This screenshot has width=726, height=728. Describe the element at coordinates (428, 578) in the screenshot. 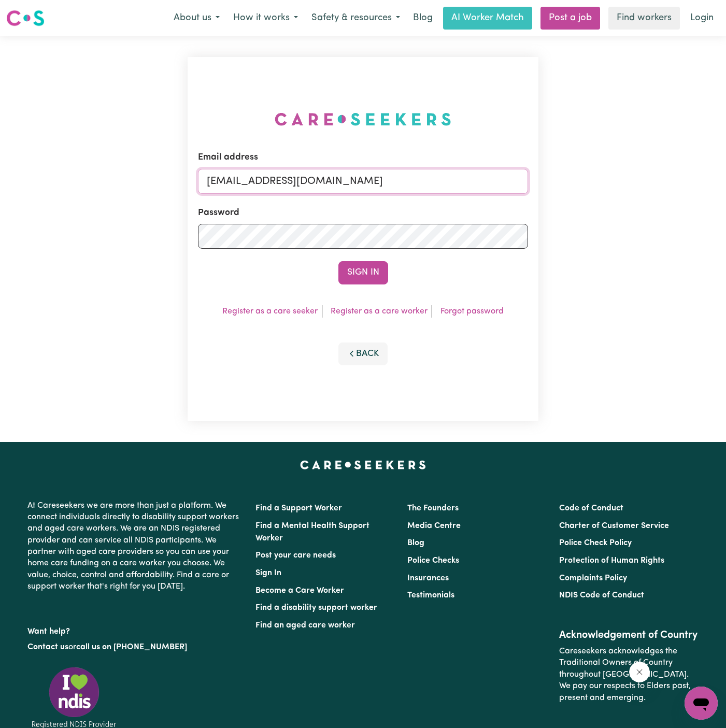

I see `a: Insurances` at that location.